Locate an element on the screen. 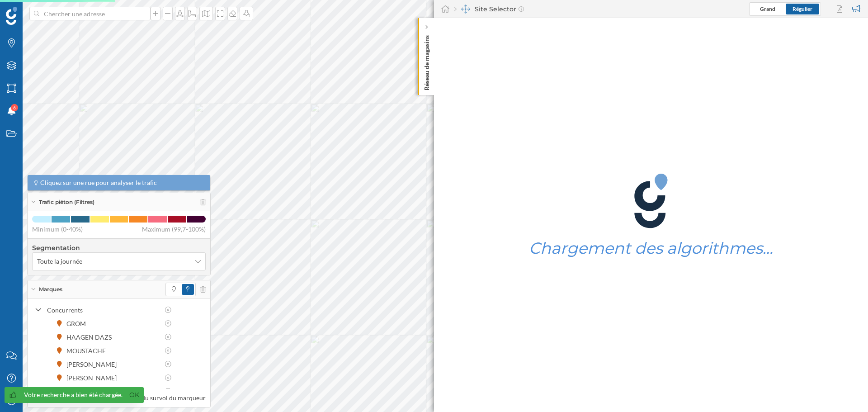 The width and height of the screenshot is (868, 412). div: Concurrents is located at coordinates (103, 310).